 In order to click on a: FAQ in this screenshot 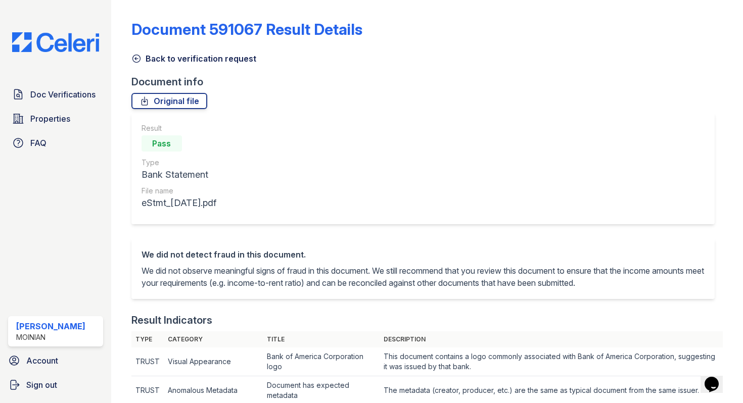, I will do `click(56, 143)`.